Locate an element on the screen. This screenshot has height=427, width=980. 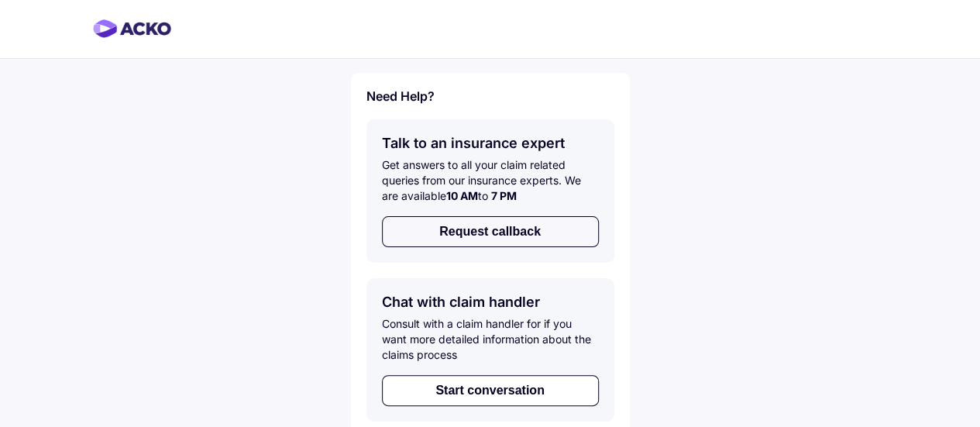
h6: Need Help? is located at coordinates (490, 96).